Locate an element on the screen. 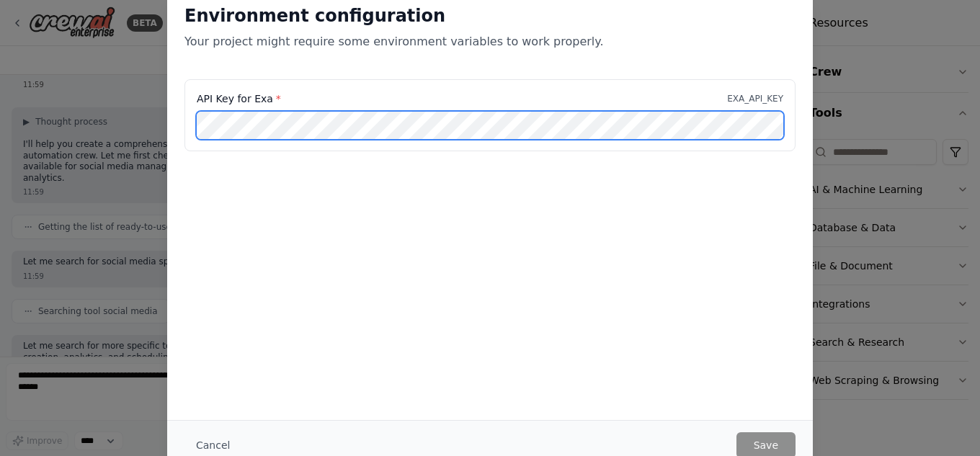 The width and height of the screenshot is (980, 456). p: Your project might require some environment variables to work properly. is located at coordinates (490, 42).